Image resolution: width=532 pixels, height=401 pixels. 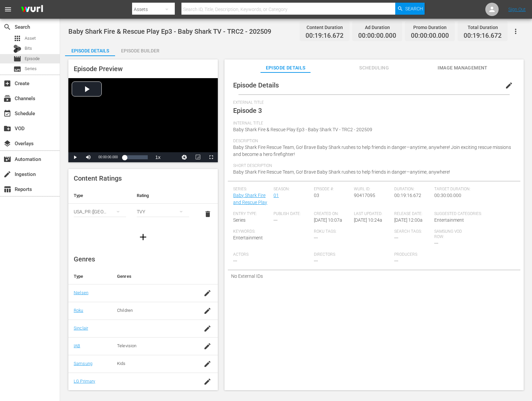 What do you see at coordinates (163, 196) in the screenshot?
I see `th: Rating` at bounding box center [163, 196].